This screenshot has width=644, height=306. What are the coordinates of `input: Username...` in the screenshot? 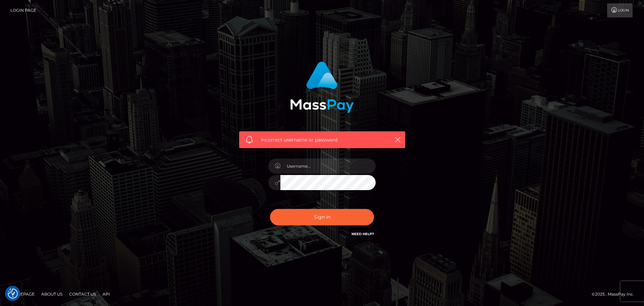 It's located at (328, 166).